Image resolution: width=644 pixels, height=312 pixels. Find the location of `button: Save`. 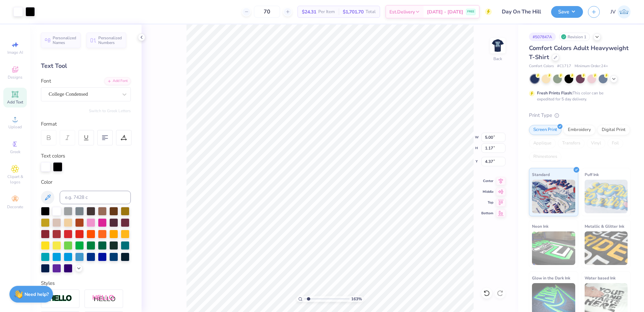

button: Save is located at coordinates (567, 12).